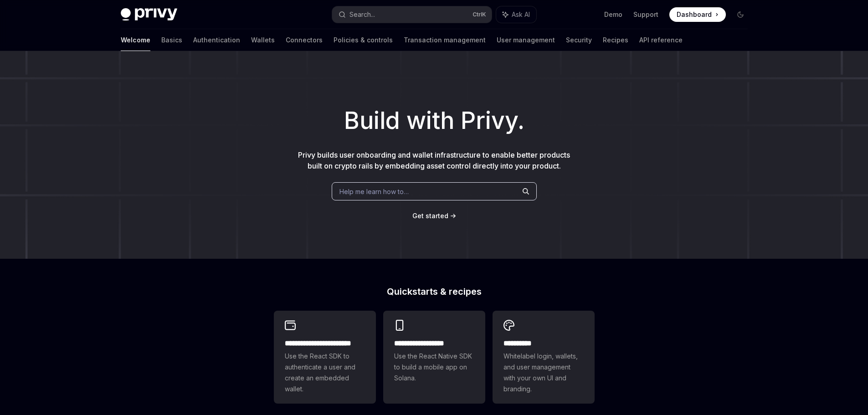  Describe the element at coordinates (149, 15) in the screenshot. I see `img: dark logo` at that location.